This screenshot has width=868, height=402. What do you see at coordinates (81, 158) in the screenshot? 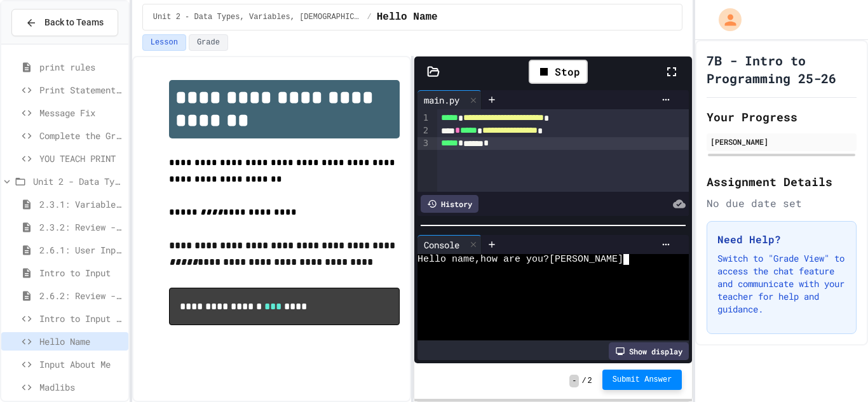
I see `span: YOU TEACH PRINT` at bounding box center [81, 158].